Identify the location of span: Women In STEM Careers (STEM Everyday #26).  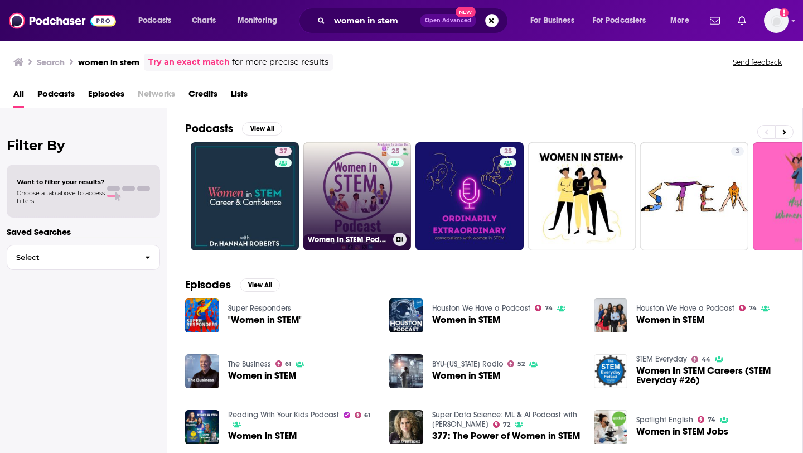
(710, 375).